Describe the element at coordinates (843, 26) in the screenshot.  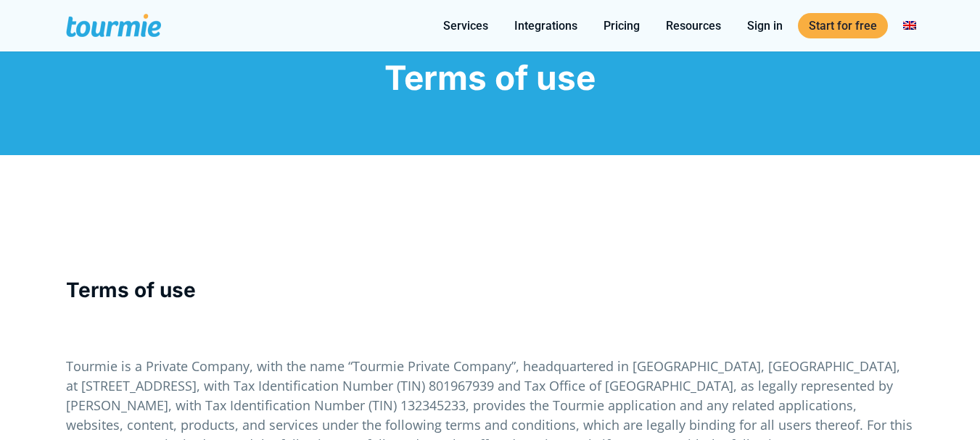
I see `a: Start for free` at that location.